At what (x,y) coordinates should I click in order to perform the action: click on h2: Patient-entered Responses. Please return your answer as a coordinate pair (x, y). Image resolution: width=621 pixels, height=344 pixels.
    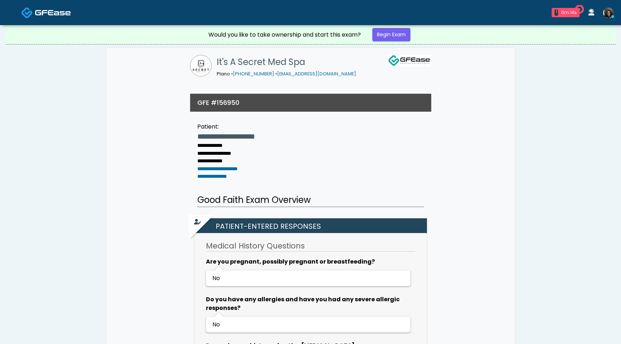
    Looking at the image, I should click on (312, 226).